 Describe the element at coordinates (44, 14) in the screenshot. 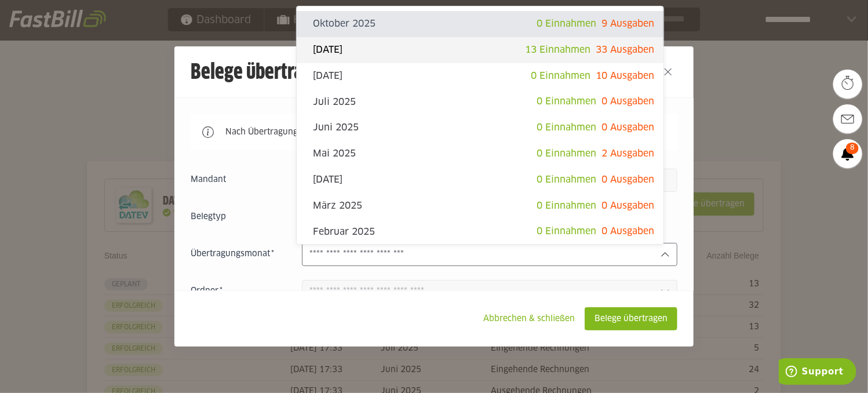

I see `span: Support` at that location.